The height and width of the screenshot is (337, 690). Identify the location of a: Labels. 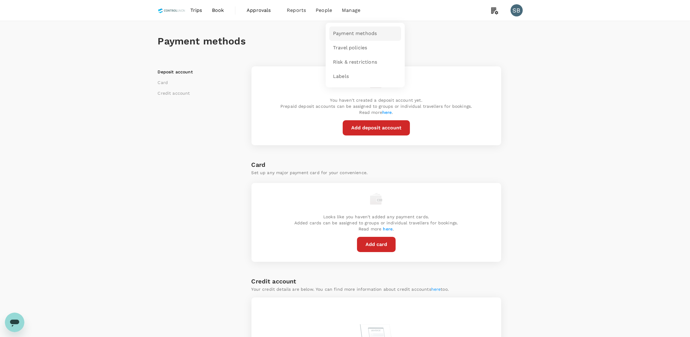
(365, 76).